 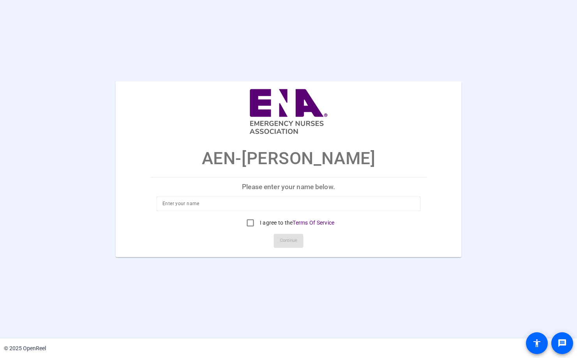 What do you see at coordinates (288, 204) in the screenshot?
I see `input: Enter your name` at bounding box center [288, 204].